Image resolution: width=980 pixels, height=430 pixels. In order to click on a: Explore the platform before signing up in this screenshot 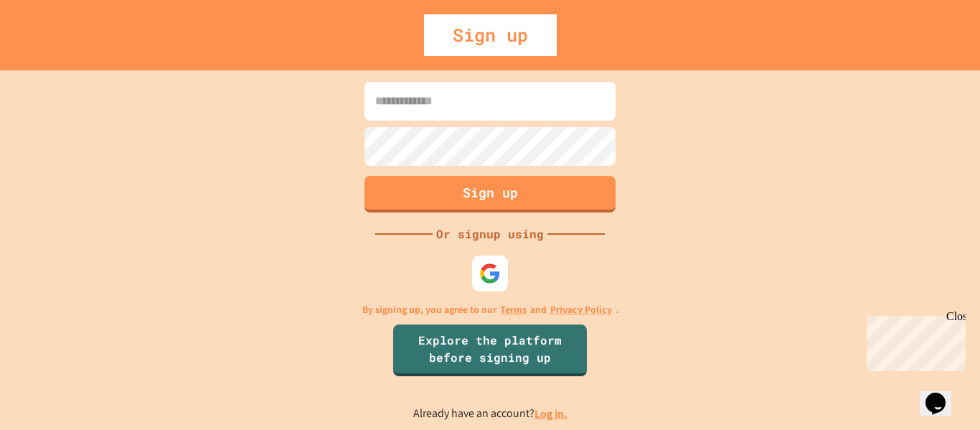, I will do `click(490, 350)`.